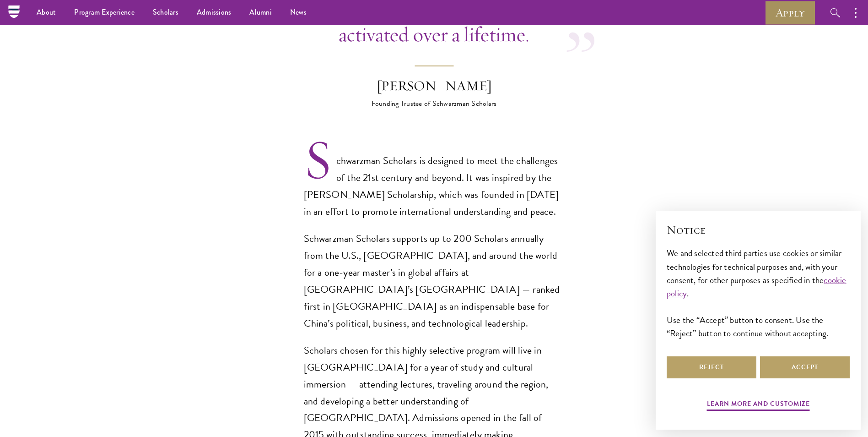  I want to click on p: Schwarzman Scholars is designed to meet the challenges of the 21st century and beyond. It was ins..., so click(434, 186).